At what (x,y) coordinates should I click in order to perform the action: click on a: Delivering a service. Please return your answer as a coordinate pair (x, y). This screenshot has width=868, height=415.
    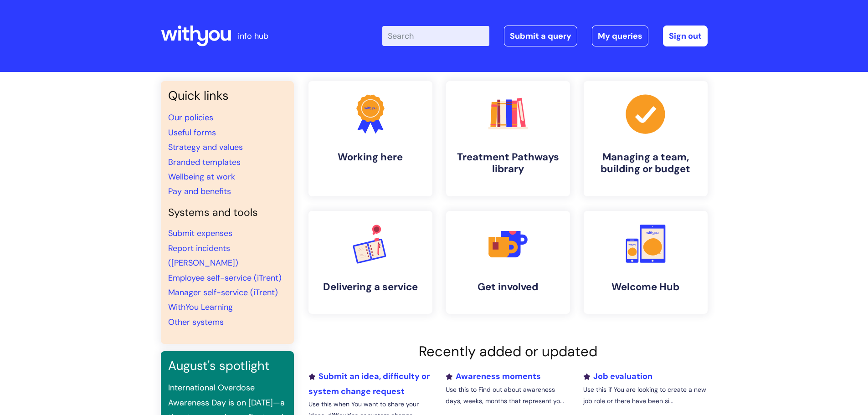
    Looking at the image, I should click on (370, 262).